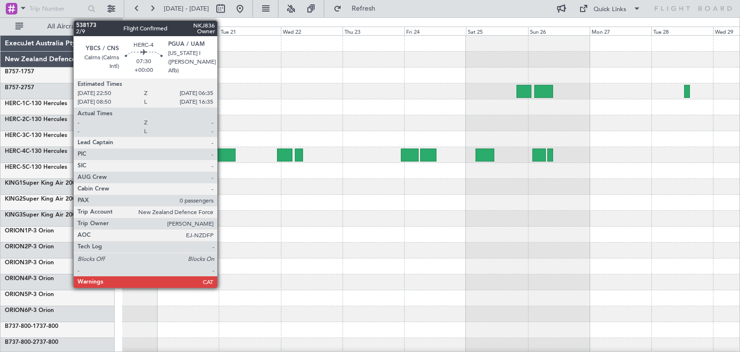  I want to click on a: ORION5P-3 Orion, so click(29, 294).